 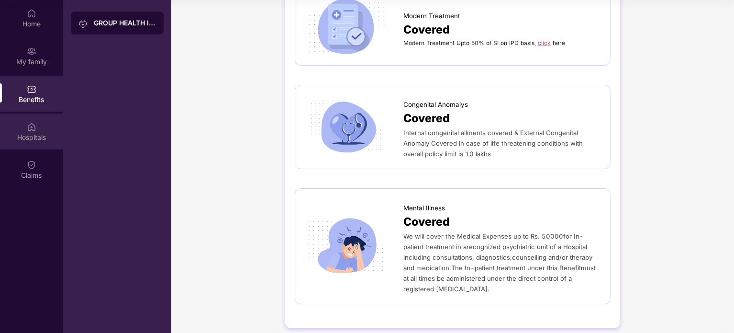 What do you see at coordinates (504, 43) in the screenshot?
I see `span: on` at bounding box center [504, 43].